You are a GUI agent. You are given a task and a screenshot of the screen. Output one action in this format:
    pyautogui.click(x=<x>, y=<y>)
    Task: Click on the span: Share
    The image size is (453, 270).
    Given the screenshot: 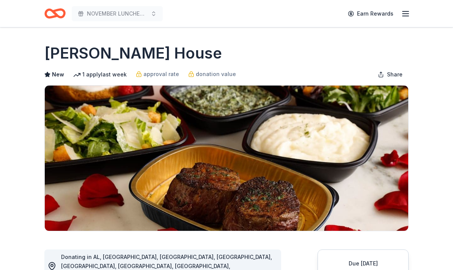 What is the action you would take?
    pyautogui.click(x=395, y=74)
    